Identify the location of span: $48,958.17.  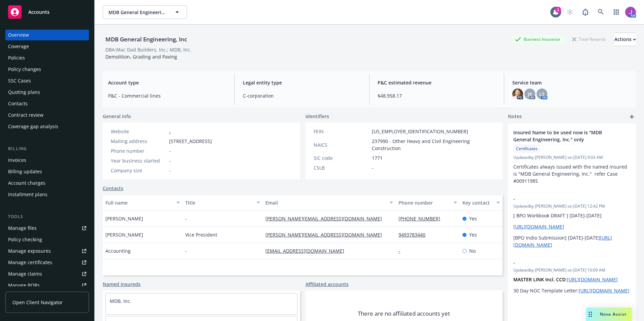
(436, 96).